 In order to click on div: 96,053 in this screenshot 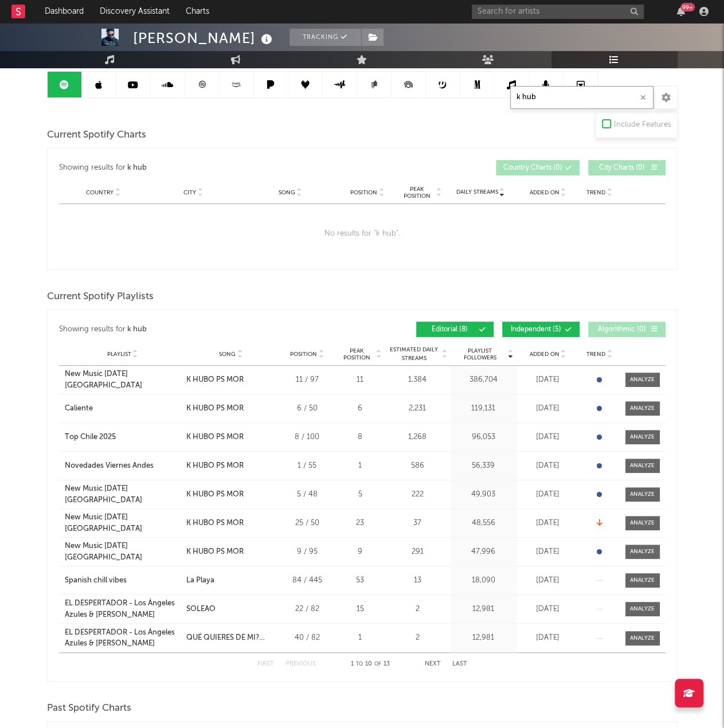, I will do `click(483, 437)`.